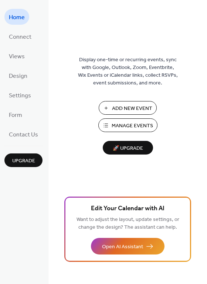 The image size is (207, 284). I want to click on span: Home, so click(17, 17).